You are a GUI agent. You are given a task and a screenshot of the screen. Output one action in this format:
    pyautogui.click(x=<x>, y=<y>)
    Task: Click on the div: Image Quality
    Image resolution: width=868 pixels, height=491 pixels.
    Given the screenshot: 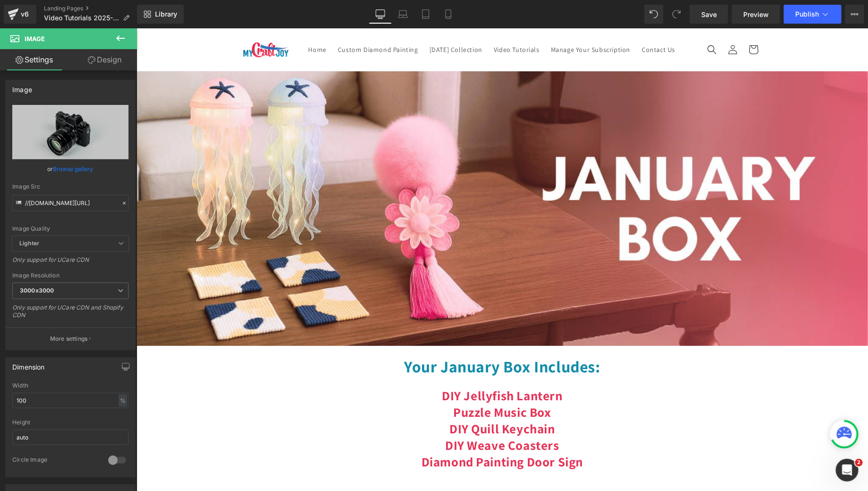 What is the action you would take?
    pyautogui.click(x=70, y=228)
    